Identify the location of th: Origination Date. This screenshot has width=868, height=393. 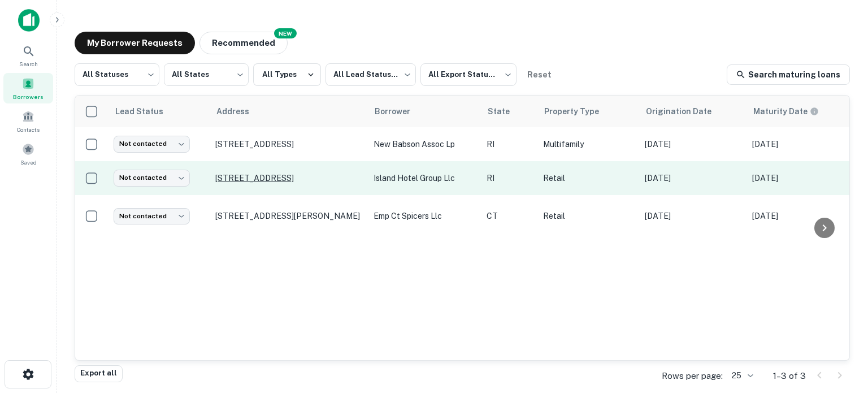
(693, 112).